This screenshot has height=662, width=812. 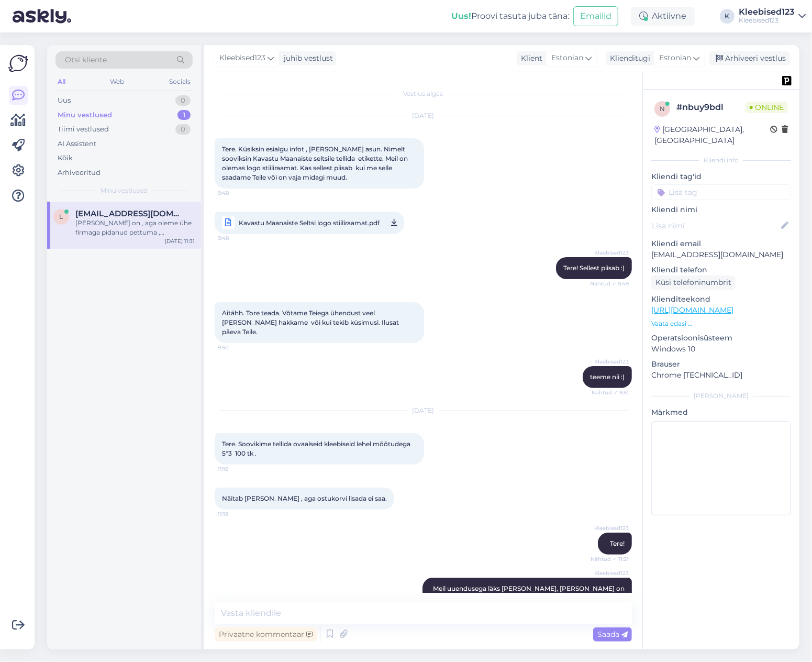 What do you see at coordinates (510, 16) in the screenshot?
I see `div: Proovi tasuta juba täna:` at bounding box center [510, 16].